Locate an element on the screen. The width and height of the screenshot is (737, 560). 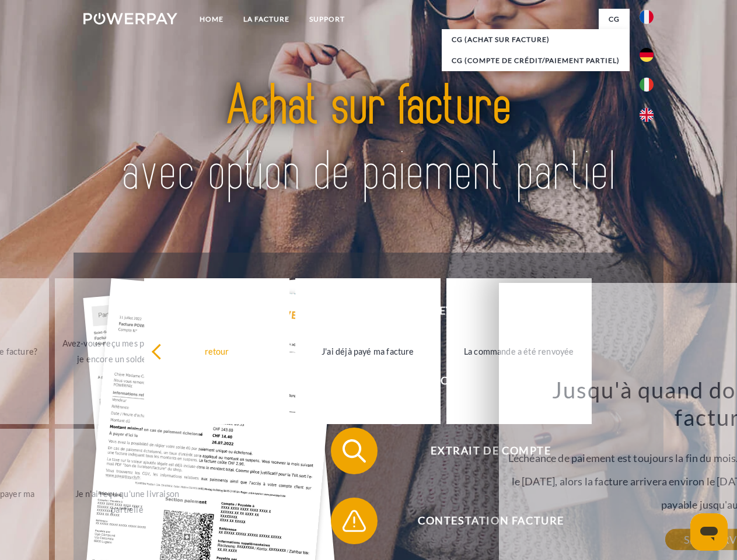
img: en is located at coordinates (646, 115).